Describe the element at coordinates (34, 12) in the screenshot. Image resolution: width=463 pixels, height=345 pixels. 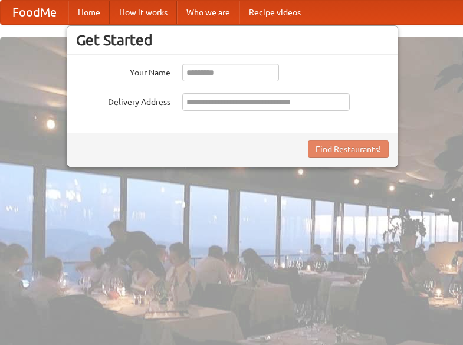
I see `a: FoodMe` at that location.